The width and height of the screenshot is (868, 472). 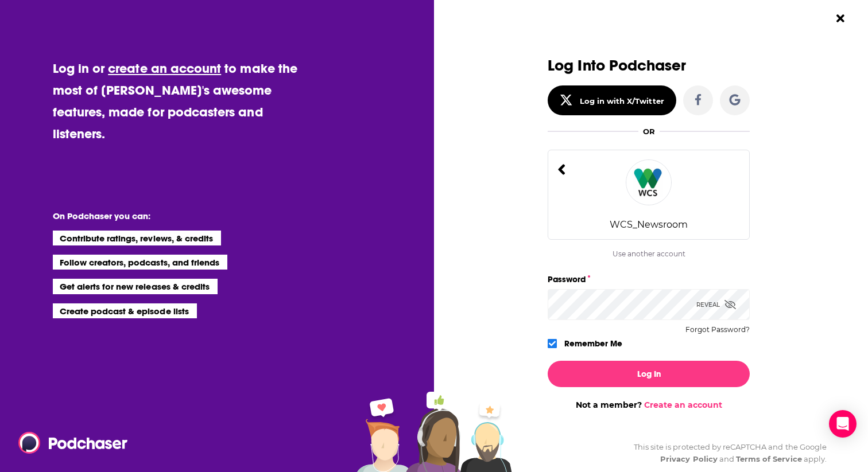 I want to click on img: WCS_Newsroom, so click(x=649, y=182).